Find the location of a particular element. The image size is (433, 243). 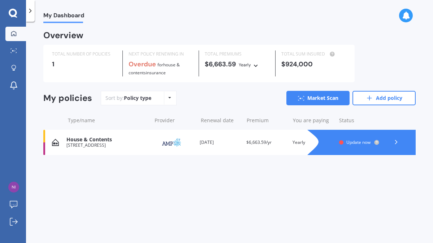

div: $924,000 is located at coordinates (313, 64).